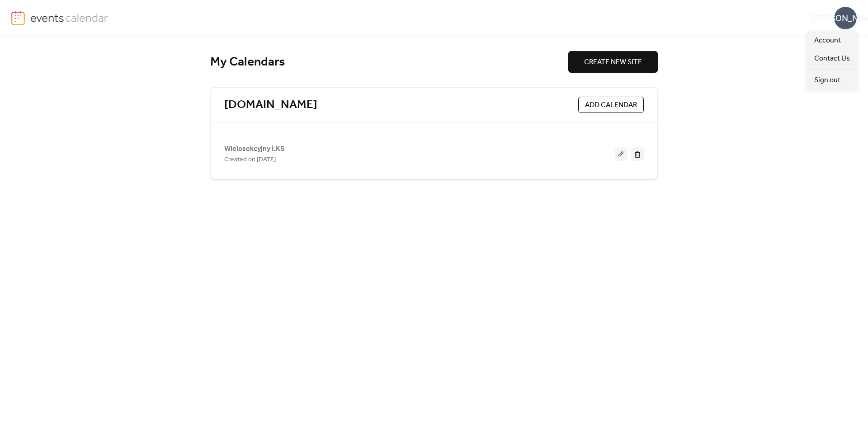 Image resolution: width=868 pixels, height=427 pixels. What do you see at coordinates (18, 18) in the screenshot?
I see `img: logo` at bounding box center [18, 18].